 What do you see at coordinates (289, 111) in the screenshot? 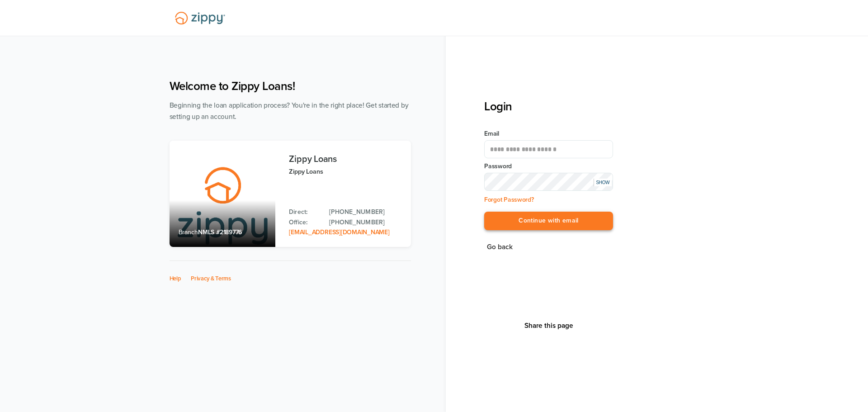
I see `span: Beginning the loan application process? You're in the right place! Get started by setting up an a...` at bounding box center [289, 111].